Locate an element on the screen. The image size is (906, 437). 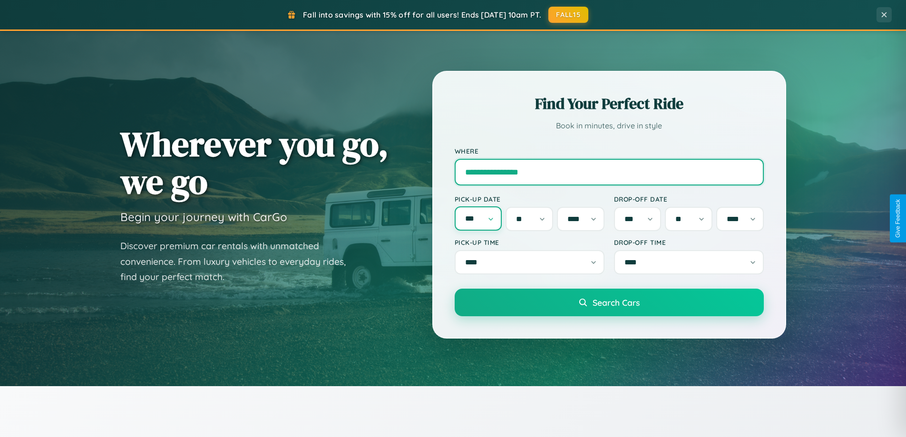
button: Search Cars is located at coordinates (609, 302).